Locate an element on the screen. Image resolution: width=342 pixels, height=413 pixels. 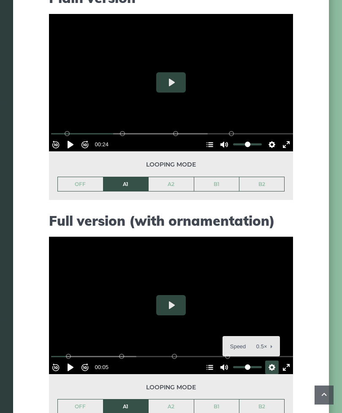
a: B2 is located at coordinates (262, 184).